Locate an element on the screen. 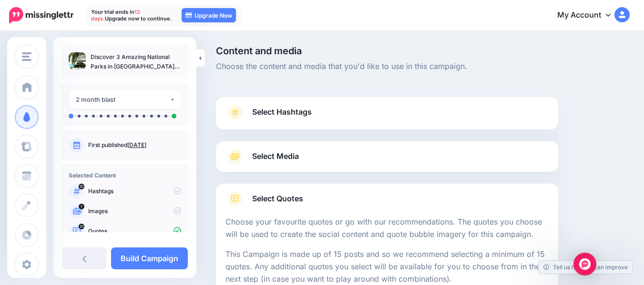 This screenshot has width=644, height=285. p: Your trial ends in Upgrade now to continue. is located at coordinates (132, 16).